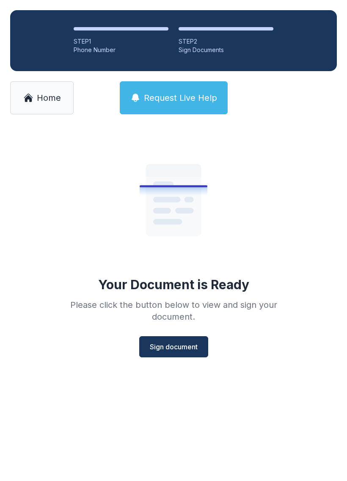 The width and height of the screenshot is (347, 481). I want to click on div: STEP 1, so click(121, 41).